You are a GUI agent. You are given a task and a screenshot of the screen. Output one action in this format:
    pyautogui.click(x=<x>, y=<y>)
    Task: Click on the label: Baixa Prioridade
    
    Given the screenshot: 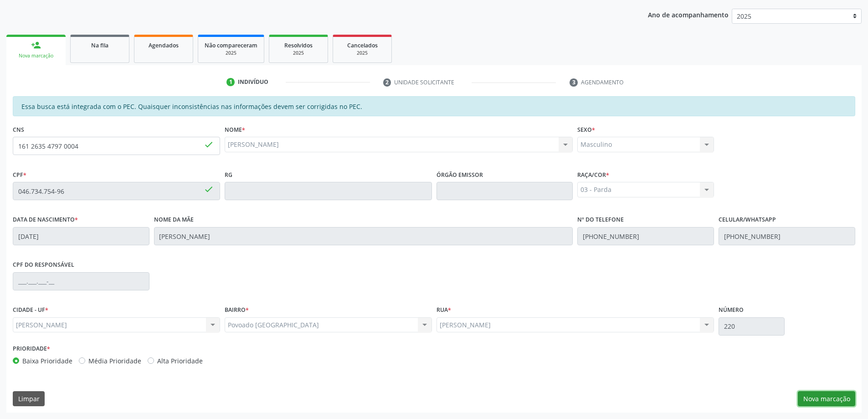 What is the action you would take?
    pyautogui.click(x=48, y=361)
    